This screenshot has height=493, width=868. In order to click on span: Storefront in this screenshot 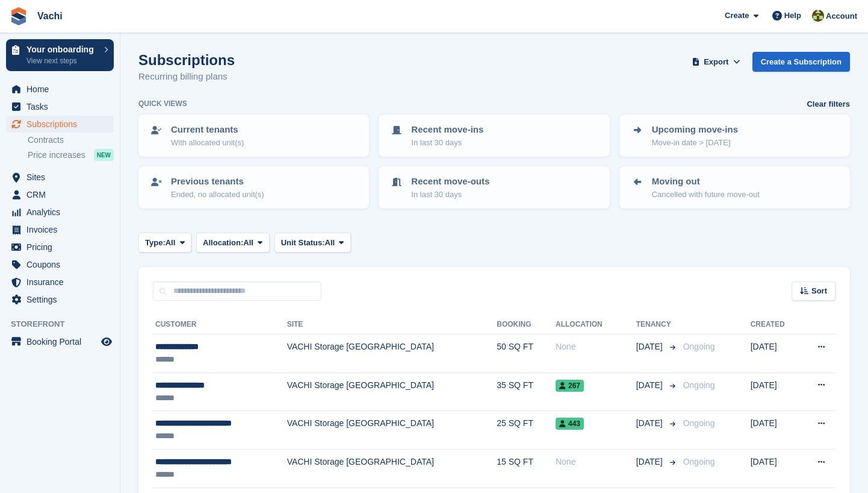, I will do `click(65, 324)`.